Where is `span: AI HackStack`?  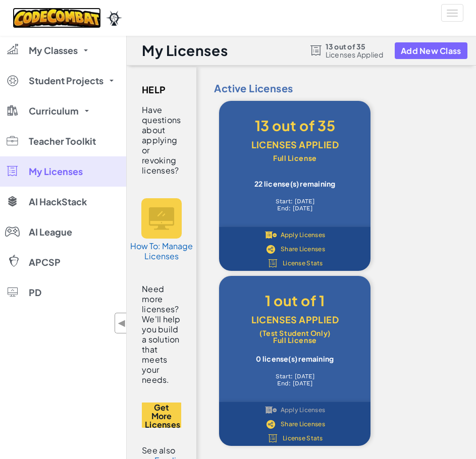
span: AI HackStack is located at coordinates (57, 202).